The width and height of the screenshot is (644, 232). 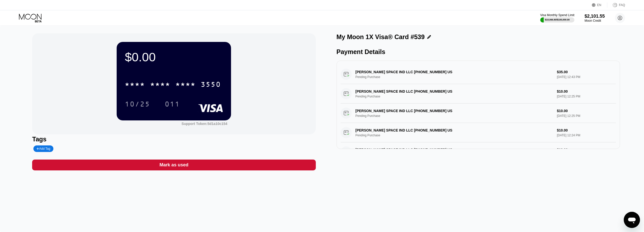 I want to click on div: Support Token: 5d1a10c154, so click(x=204, y=124).